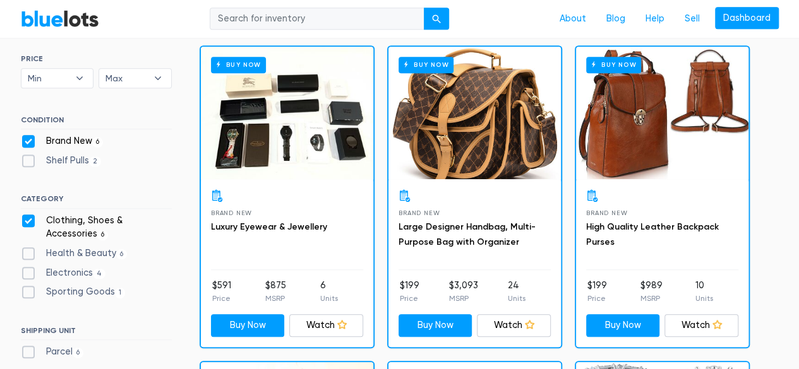 The width and height of the screenshot is (799, 369). I want to click on li: $3,093, so click(463, 292).